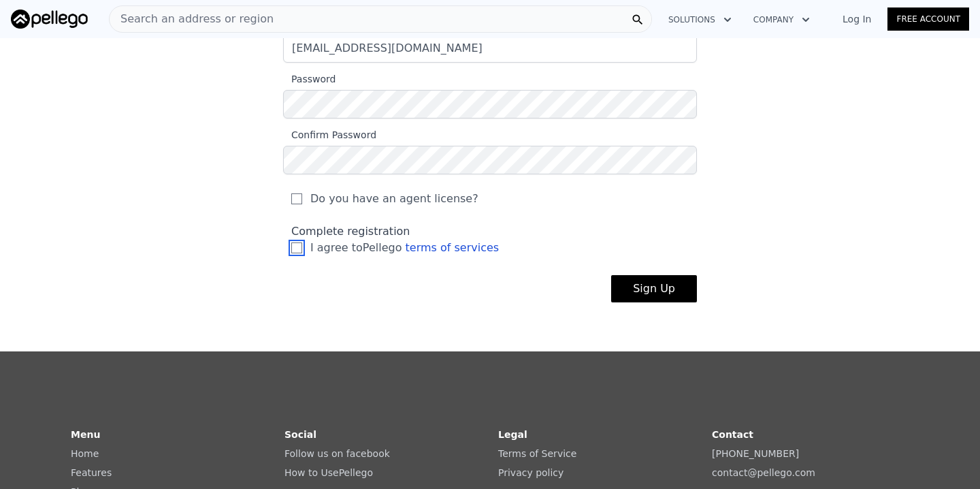 This screenshot has width=980, height=489. I want to click on strong: Social, so click(301, 434).